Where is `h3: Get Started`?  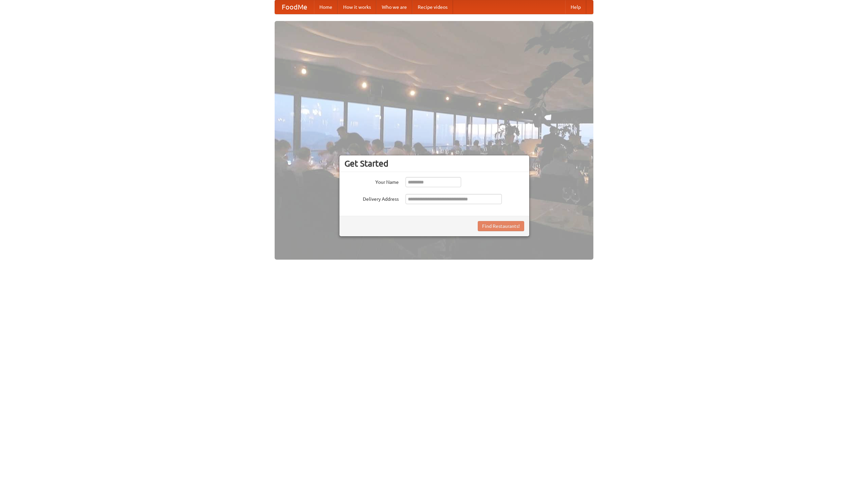
h3: Get Started is located at coordinates (434, 164).